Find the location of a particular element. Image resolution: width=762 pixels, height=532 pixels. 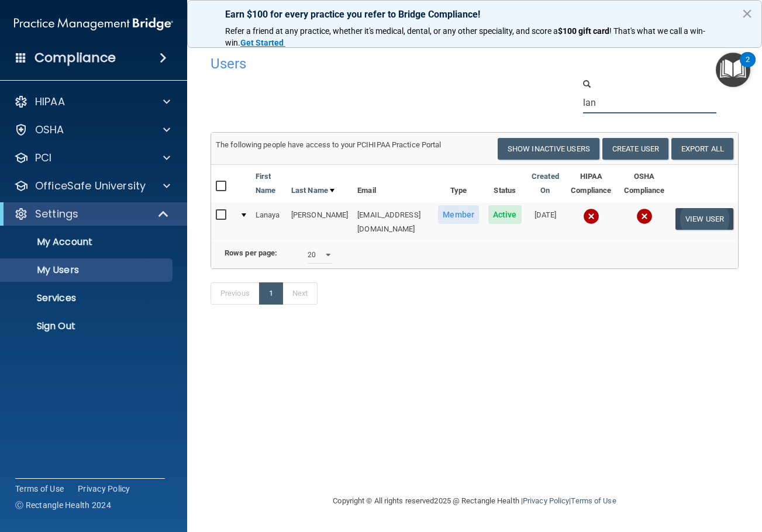

th: Email is located at coordinates (393, 183).